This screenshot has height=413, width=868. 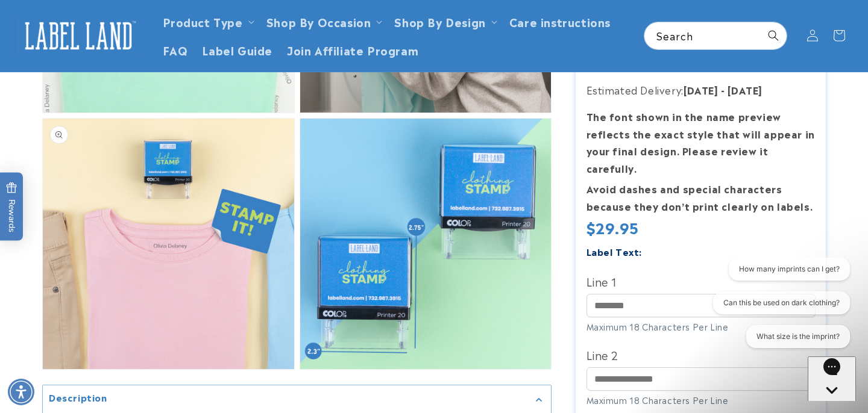 What do you see at coordinates (439, 21) in the screenshot?
I see `a: Shop By Design` at bounding box center [439, 21].